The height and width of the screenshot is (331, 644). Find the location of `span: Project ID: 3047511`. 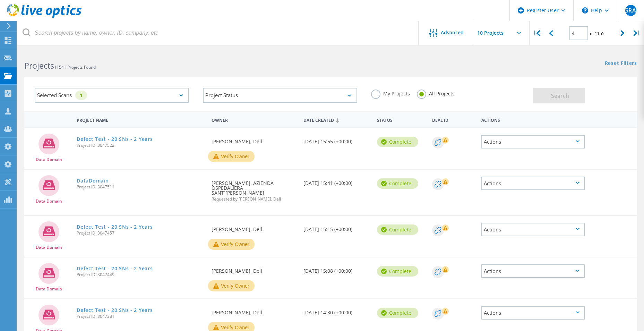

span: Project ID: 3047511 is located at coordinates (140, 187).